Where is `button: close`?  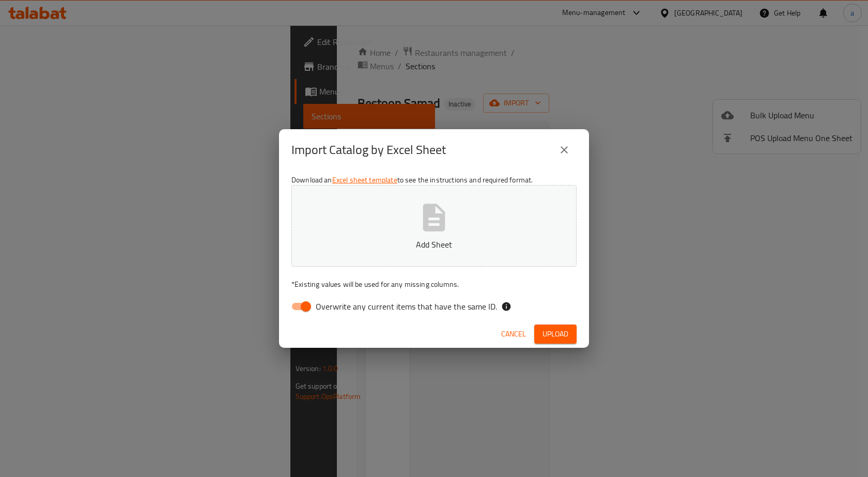
button: close is located at coordinates (564, 150).